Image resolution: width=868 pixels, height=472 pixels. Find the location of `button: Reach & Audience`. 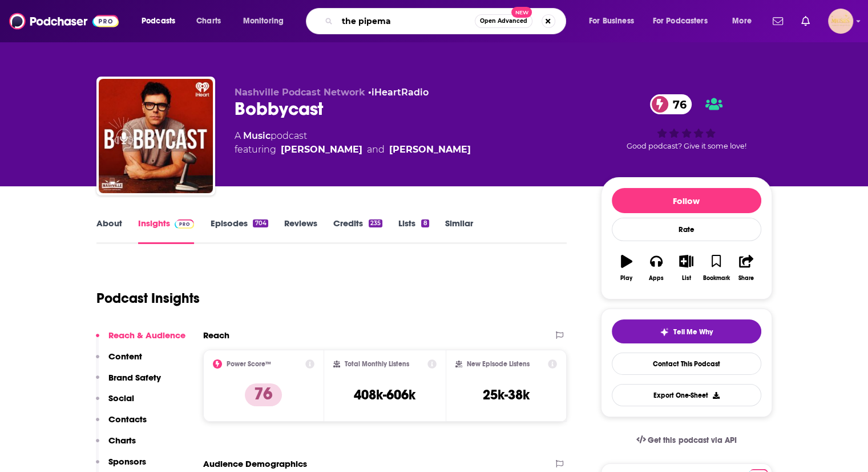

button: Reach & Audience is located at coordinates (141, 340).